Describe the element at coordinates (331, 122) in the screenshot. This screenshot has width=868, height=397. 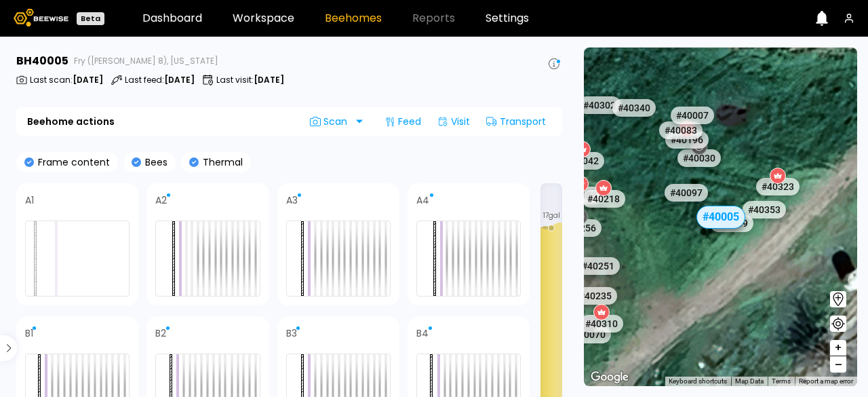
I see `span: Scan` at that location.